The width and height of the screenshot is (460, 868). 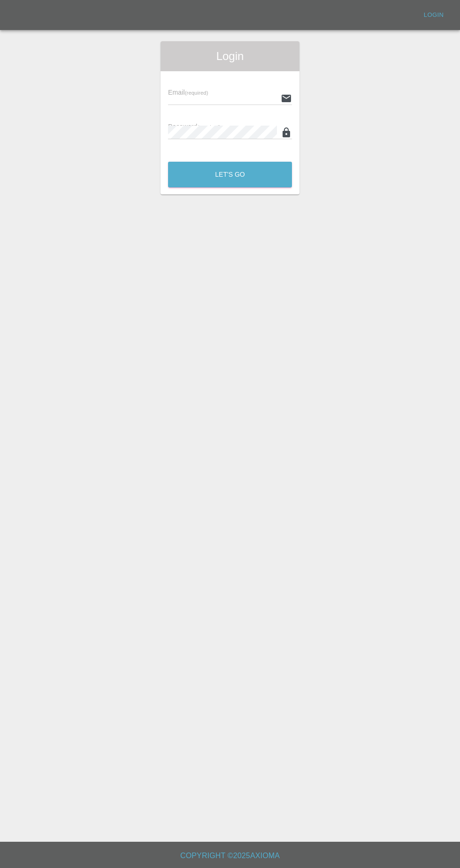 I want to click on a: Login, so click(x=433, y=15).